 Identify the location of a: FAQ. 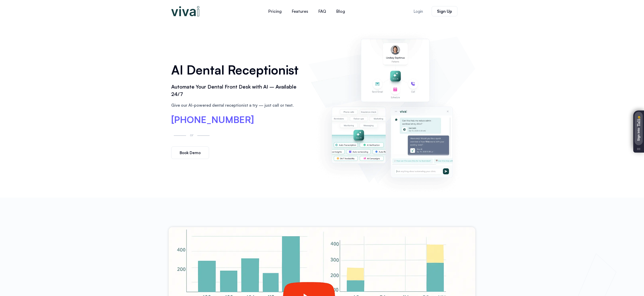
(322, 11).